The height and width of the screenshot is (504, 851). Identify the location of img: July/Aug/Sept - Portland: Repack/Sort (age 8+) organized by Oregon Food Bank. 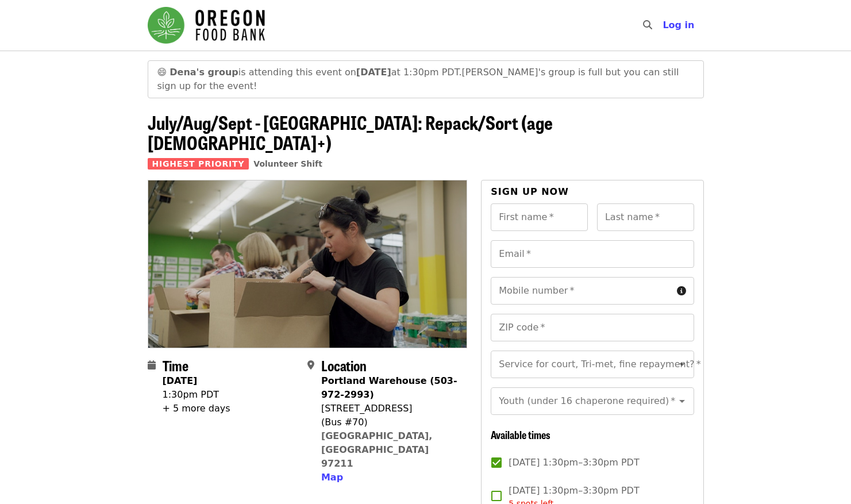
(308, 264).